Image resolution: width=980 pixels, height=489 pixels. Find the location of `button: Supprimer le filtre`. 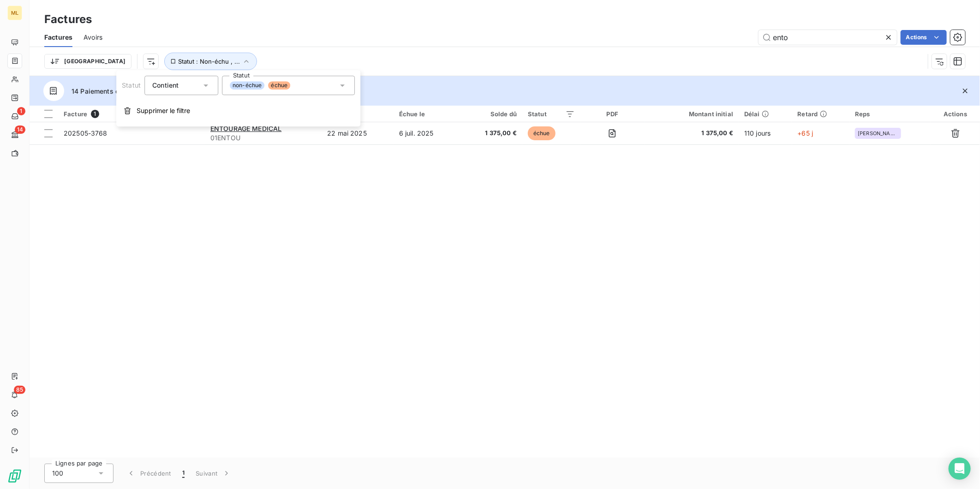

button: Supprimer le filtre is located at coordinates (238, 111).